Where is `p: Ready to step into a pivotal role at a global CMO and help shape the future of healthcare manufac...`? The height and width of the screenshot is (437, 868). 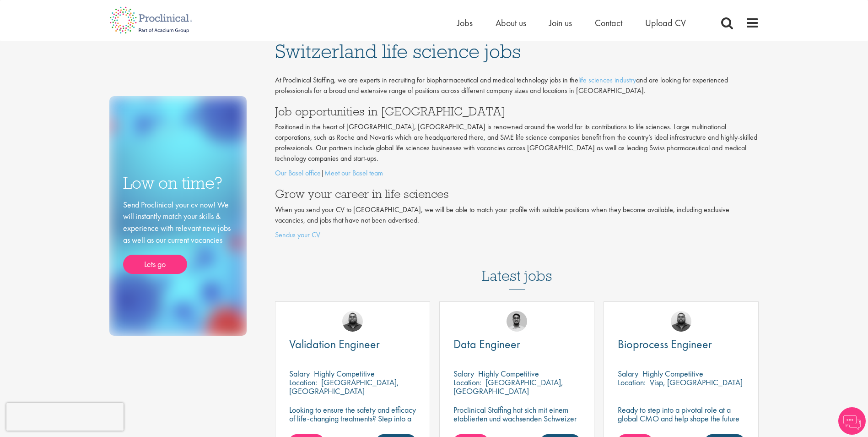 p: Ready to step into a pivotal role at a global CMO and help shape the future of healthcare manufac... is located at coordinates (681, 418).